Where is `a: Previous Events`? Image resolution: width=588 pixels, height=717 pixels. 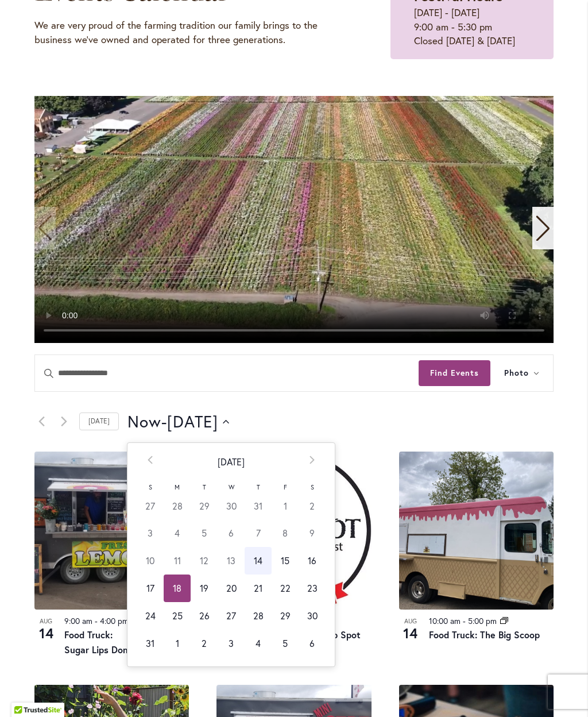 a: Previous Events is located at coordinates (42, 422).